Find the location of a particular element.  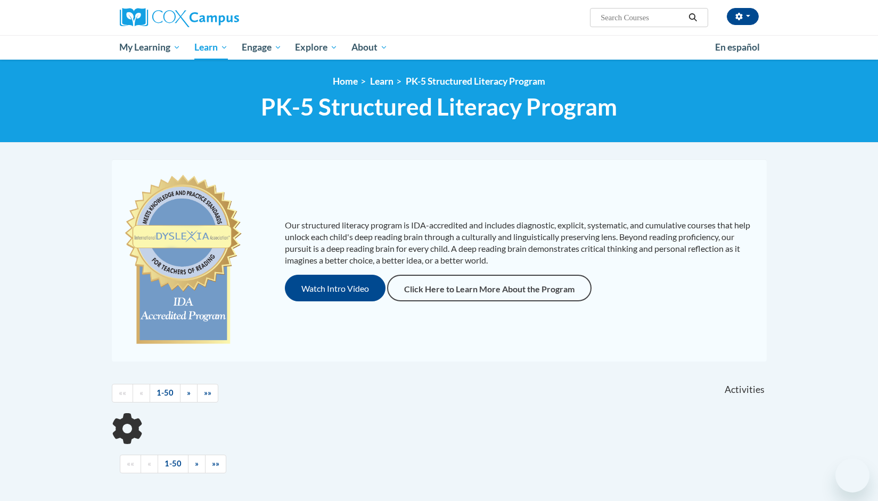

a: Explore is located at coordinates (316, 47).